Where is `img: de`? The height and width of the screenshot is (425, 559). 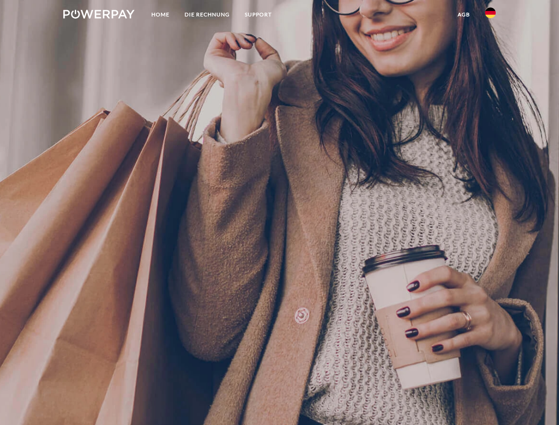 img: de is located at coordinates (490, 13).